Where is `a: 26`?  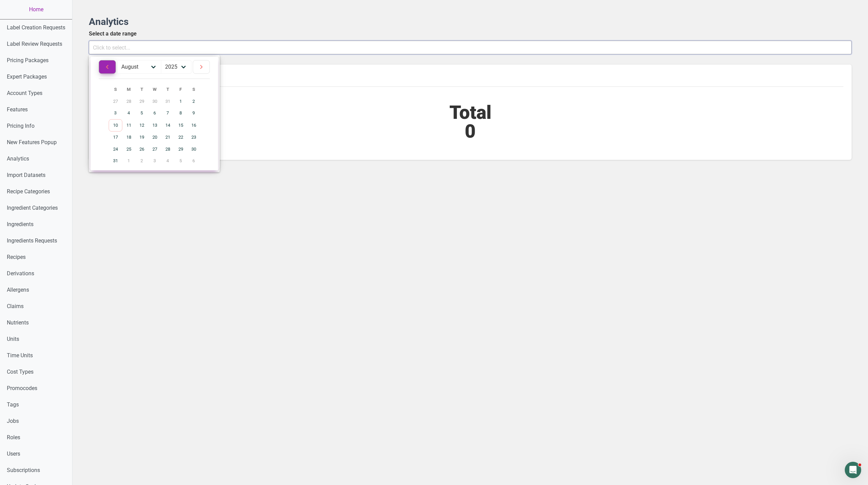 a: 26 is located at coordinates (142, 149).